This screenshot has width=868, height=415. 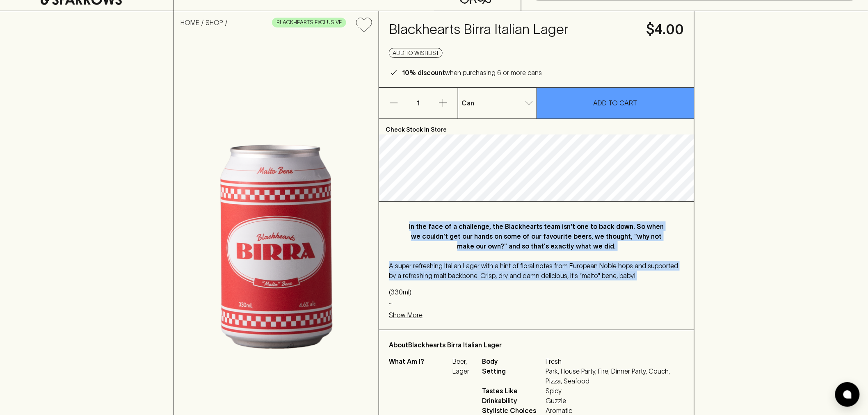 What do you see at coordinates (419, 366) in the screenshot?
I see `p: What Am I?` at bounding box center [419, 366].